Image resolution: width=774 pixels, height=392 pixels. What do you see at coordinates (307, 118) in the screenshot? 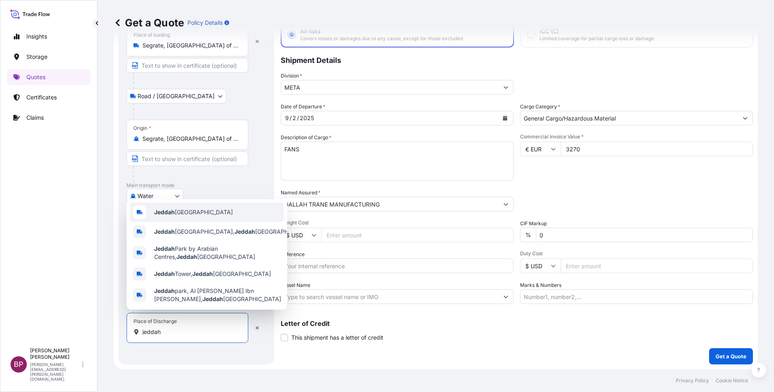
I see `div: year,` at bounding box center [307, 118].